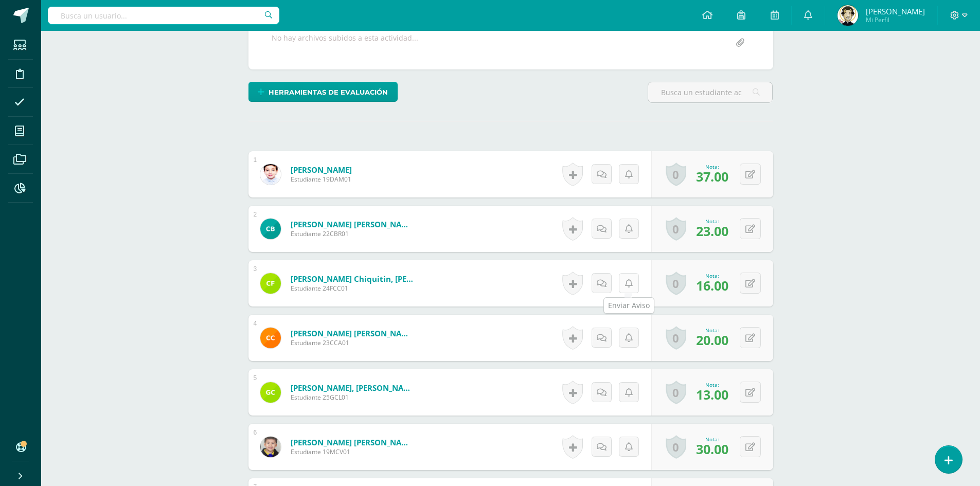 The height and width of the screenshot is (486, 980). I want to click on span: 13.00, so click(712, 395).